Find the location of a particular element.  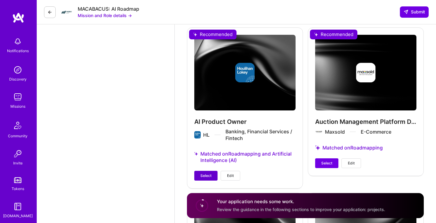

span: Submit is located at coordinates (414, 12).